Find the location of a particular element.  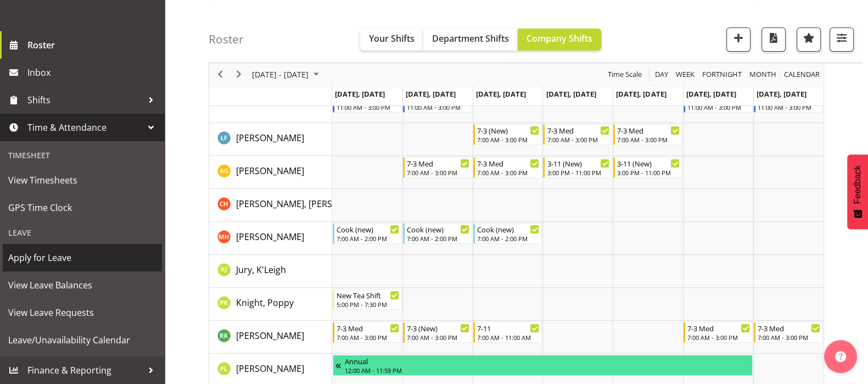

button: Timeline Month is located at coordinates (764, 75).